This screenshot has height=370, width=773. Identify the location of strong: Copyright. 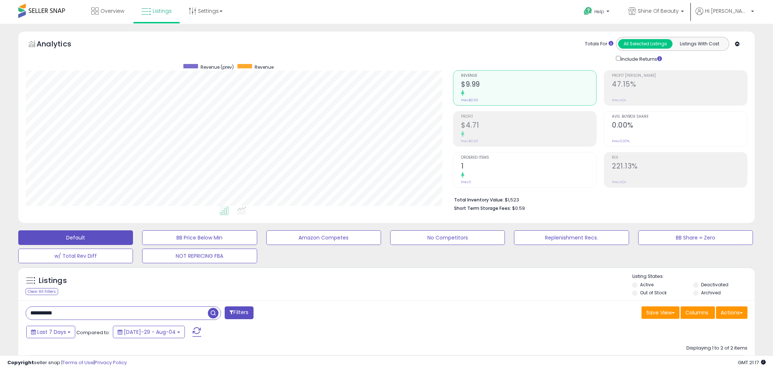
(20, 362).